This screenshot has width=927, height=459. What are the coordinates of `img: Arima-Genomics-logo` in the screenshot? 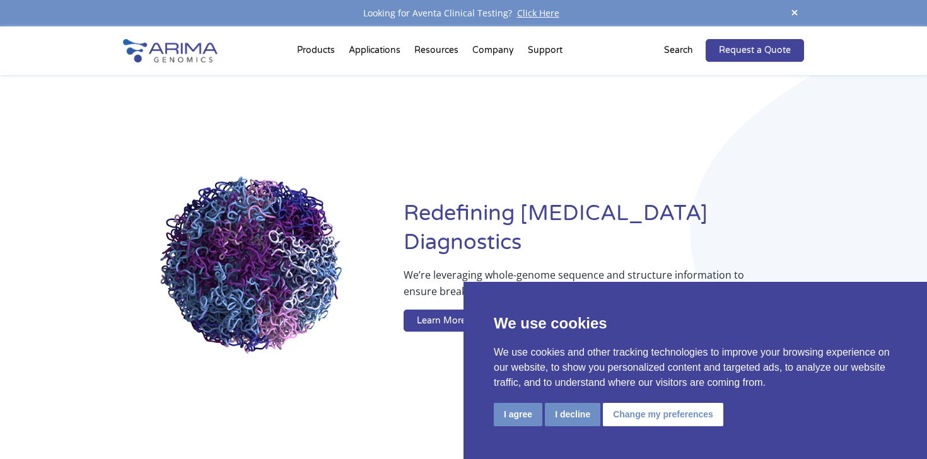 It's located at (170, 50).